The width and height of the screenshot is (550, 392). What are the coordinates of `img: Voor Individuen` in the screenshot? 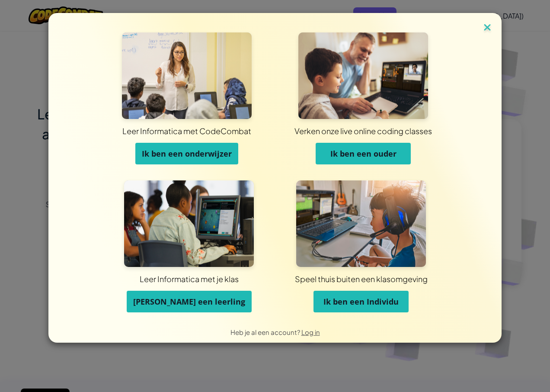 It's located at (361, 224).